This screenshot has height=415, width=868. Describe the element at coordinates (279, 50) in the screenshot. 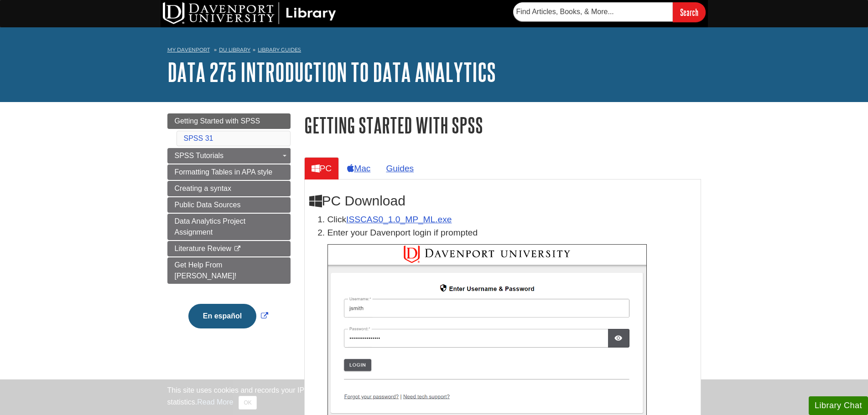

I see `a: Library Guides` at that location.